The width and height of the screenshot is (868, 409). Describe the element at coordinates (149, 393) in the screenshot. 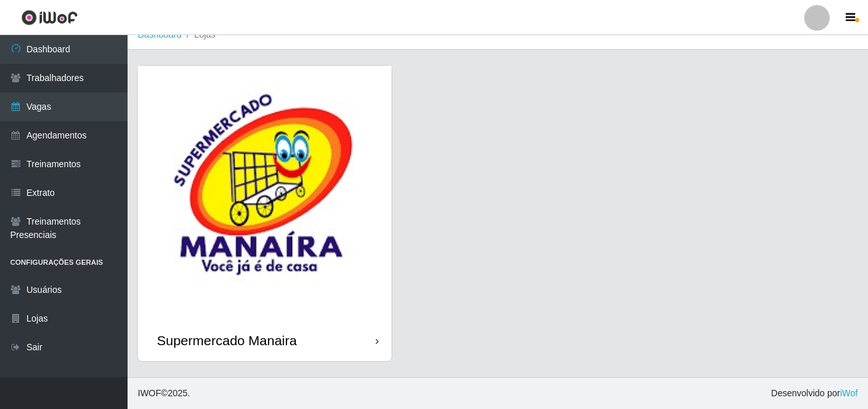

I see `span: IWOF` at that location.